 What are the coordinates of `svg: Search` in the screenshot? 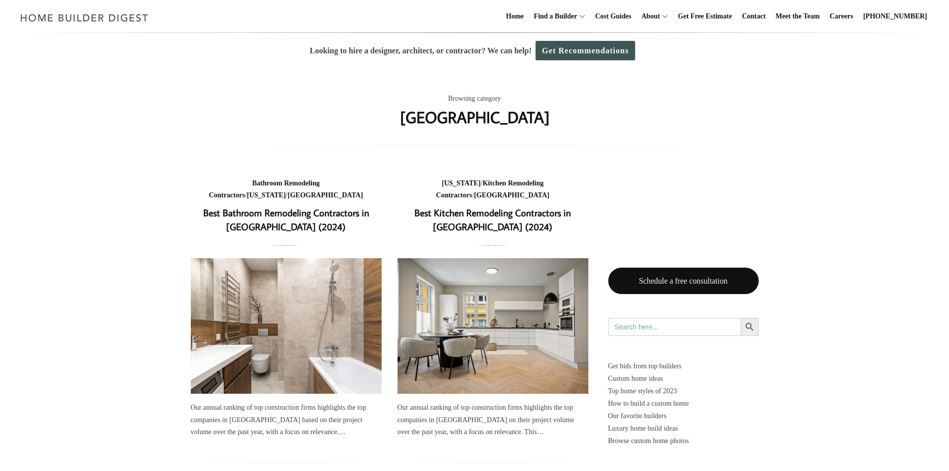 It's located at (750, 327).